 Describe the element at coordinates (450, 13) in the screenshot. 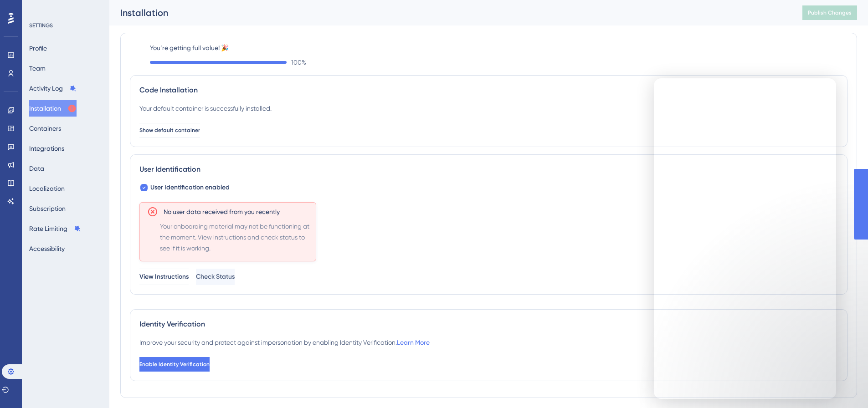

I see `div: Installation` at that location.